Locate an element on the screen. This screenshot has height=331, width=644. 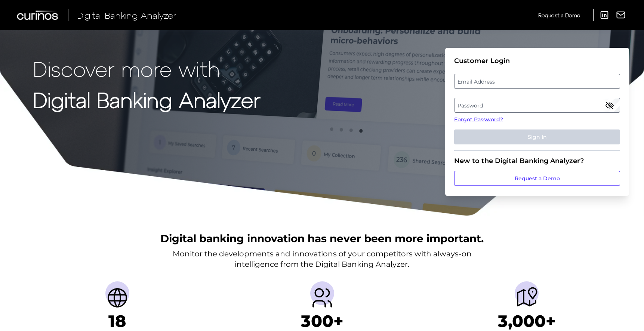
img: Countries is located at coordinates (117, 298).